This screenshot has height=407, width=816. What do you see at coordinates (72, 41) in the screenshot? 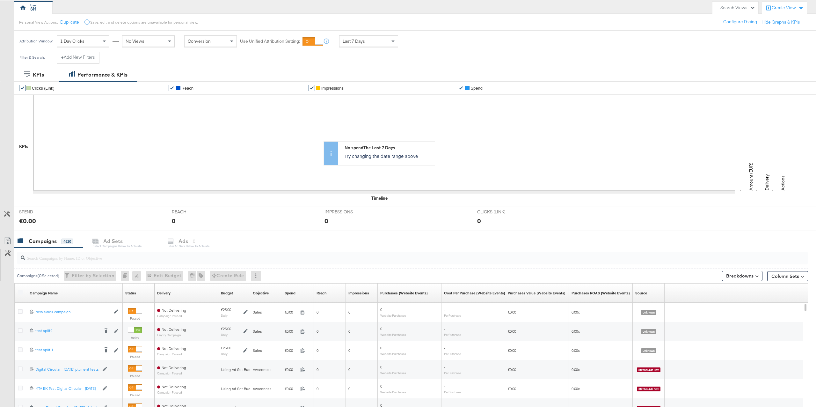
I see `span: 1 Day Clicks` at bounding box center [72, 41].